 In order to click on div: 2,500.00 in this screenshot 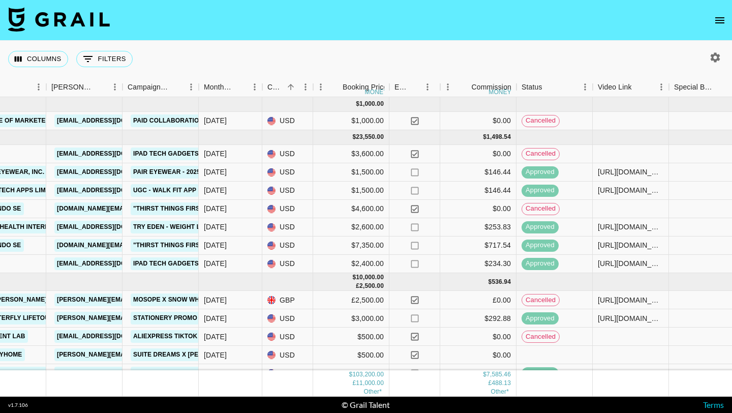, I will do `click(372, 286)`.